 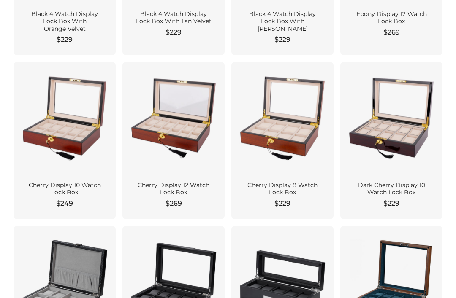 What do you see at coordinates (391, 18) in the screenshot?
I see `div: Ebony Display 12 Watch Lock Box` at bounding box center [391, 18].